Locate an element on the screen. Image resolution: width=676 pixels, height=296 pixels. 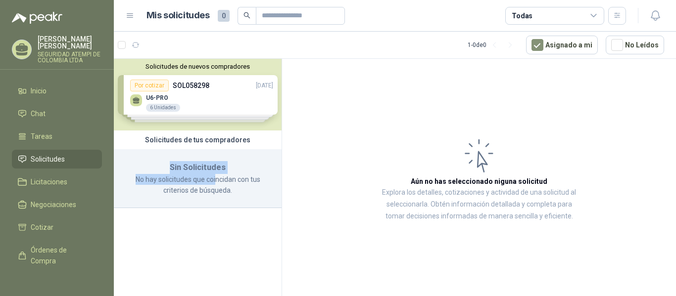
span: search is located at coordinates (247, 15).